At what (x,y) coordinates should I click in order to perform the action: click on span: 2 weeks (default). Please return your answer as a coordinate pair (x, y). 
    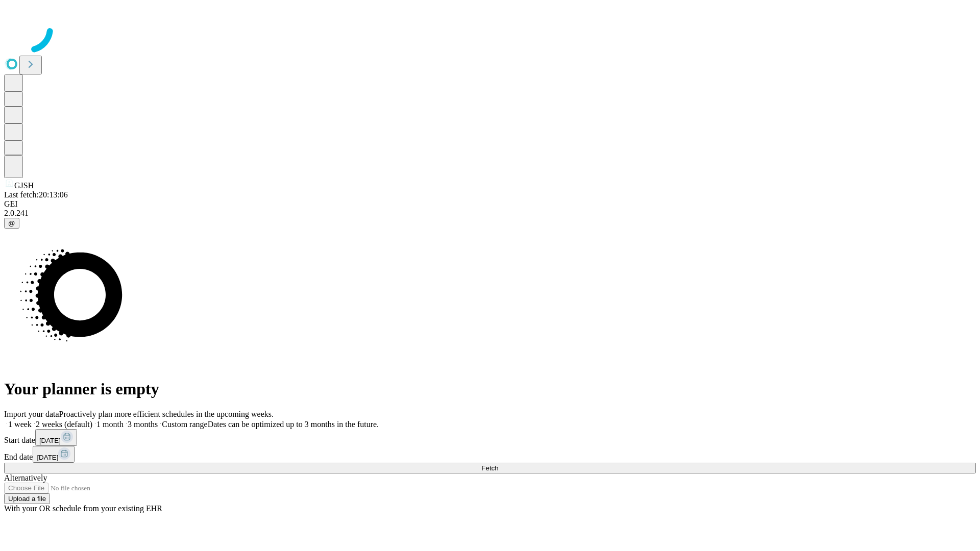
    Looking at the image, I should click on (64, 424).